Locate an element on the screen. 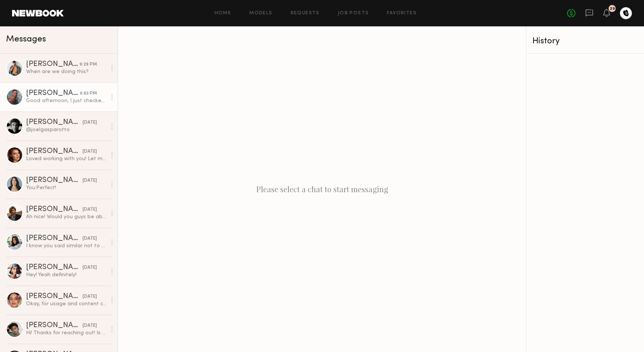 The height and width of the screenshot is (352, 644). a: Models is located at coordinates (260, 13).